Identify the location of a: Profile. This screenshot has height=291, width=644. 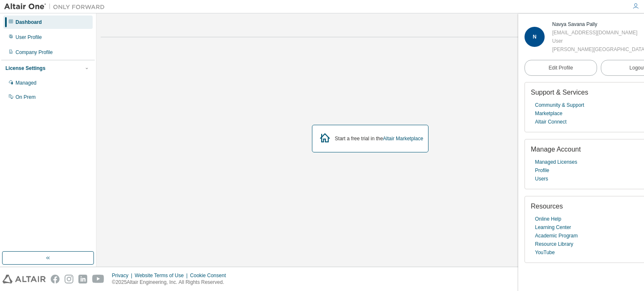
(542, 171).